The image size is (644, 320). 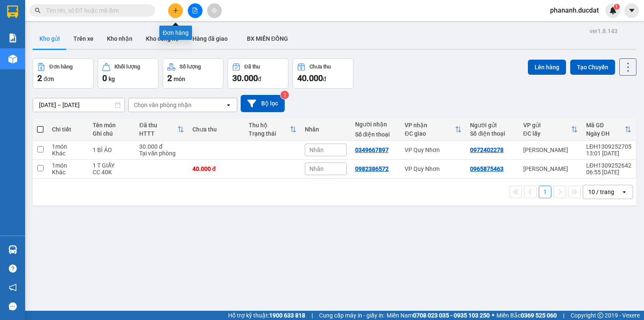 What do you see at coordinates (175, 11) in the screenshot?
I see `button: plus` at bounding box center [175, 11].